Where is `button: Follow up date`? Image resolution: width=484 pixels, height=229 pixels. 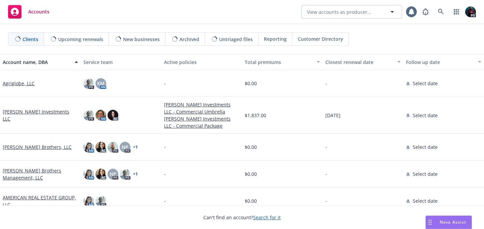 button: Follow up date is located at coordinates (444, 62).